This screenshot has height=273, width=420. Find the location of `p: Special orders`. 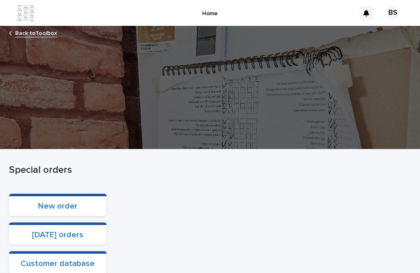

p: Special orders is located at coordinates (208, 170).